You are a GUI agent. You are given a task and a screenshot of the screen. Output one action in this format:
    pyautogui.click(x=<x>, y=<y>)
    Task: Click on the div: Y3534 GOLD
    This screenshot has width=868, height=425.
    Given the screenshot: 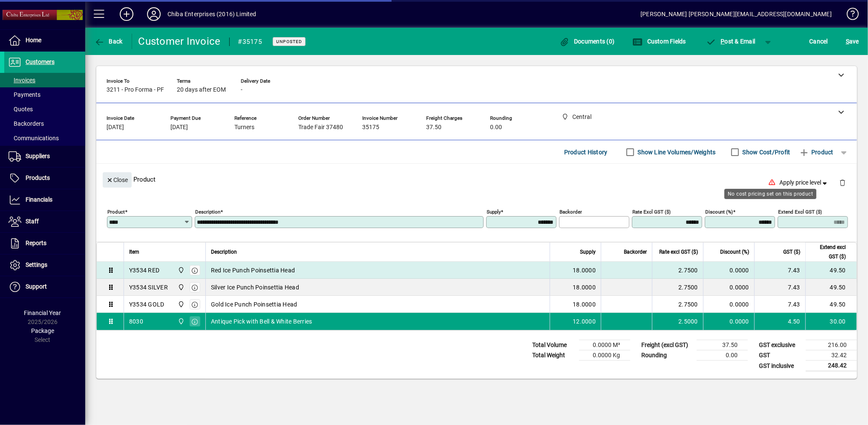 What is the action you would take?
    pyautogui.click(x=146, y=304)
    